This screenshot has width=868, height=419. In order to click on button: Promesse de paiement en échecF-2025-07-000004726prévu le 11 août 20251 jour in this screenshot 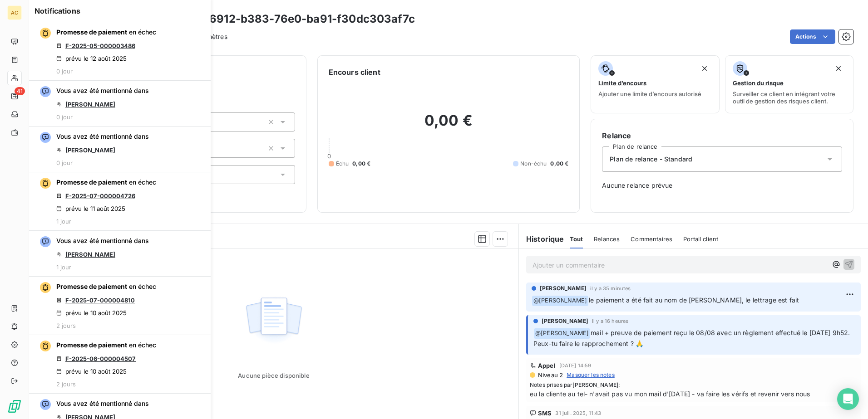, I will do `click(120, 201)`.